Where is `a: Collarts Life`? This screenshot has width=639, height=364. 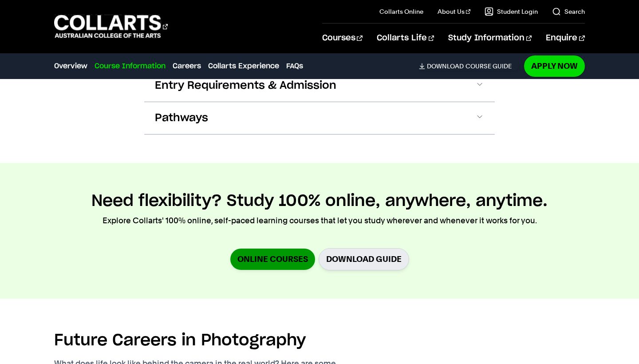 a: Collarts Life is located at coordinates (406, 38).